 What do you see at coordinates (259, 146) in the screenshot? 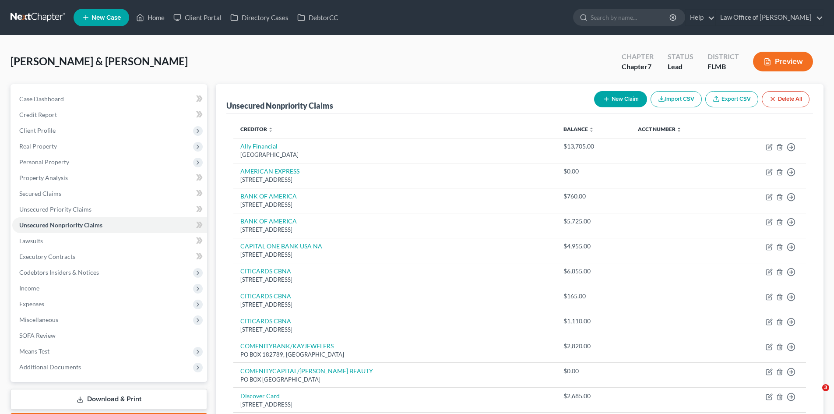
I see `a: Ally Financial` at bounding box center [259, 146].